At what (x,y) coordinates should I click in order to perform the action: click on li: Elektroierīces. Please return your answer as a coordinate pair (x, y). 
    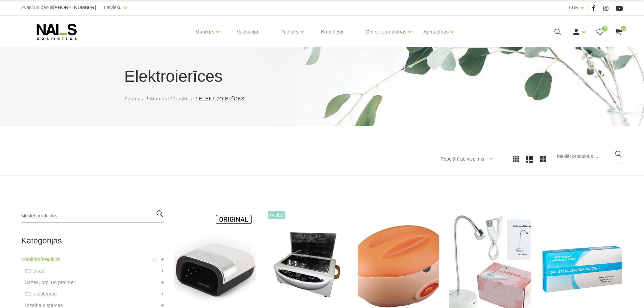
    Looking at the image, I should click on (225, 99).